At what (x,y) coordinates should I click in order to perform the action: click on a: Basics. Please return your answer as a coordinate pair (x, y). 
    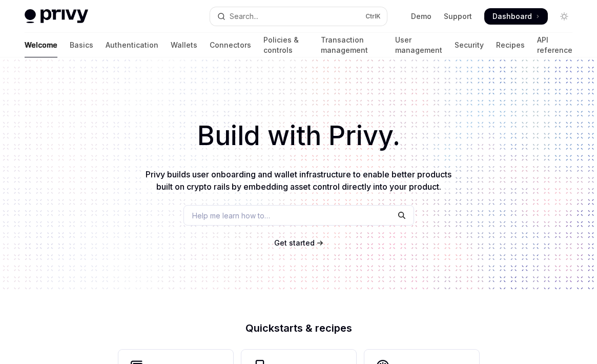
    Looking at the image, I should click on (82, 45).